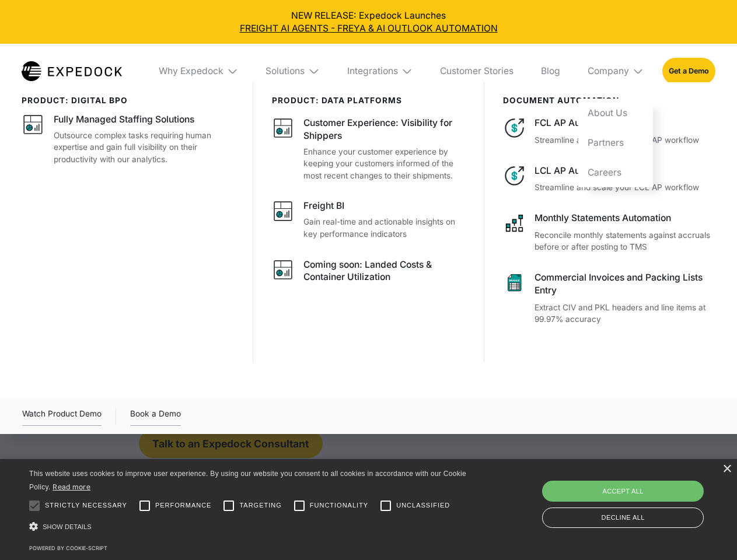  Describe the element at coordinates (609, 233) in the screenshot. I see `a: Monthly Statements AutomationReconcile monthly statements against accruals before or after postin...` at that location.